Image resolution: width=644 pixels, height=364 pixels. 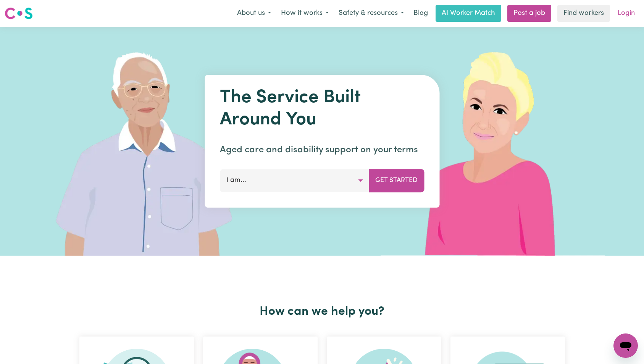 I want to click on img: Careseekers logo, so click(x=19, y=13).